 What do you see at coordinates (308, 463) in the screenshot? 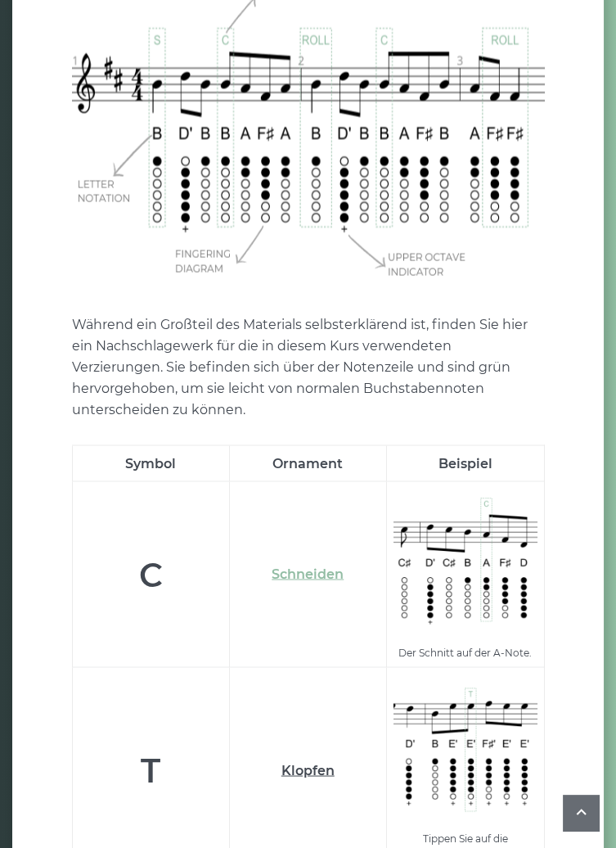
I see `font: Ornament` at bounding box center [308, 463].